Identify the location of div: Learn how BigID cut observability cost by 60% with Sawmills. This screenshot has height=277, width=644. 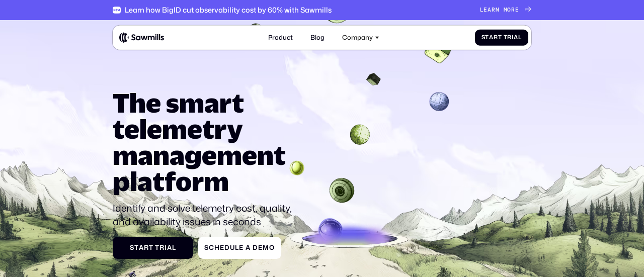
(228, 10).